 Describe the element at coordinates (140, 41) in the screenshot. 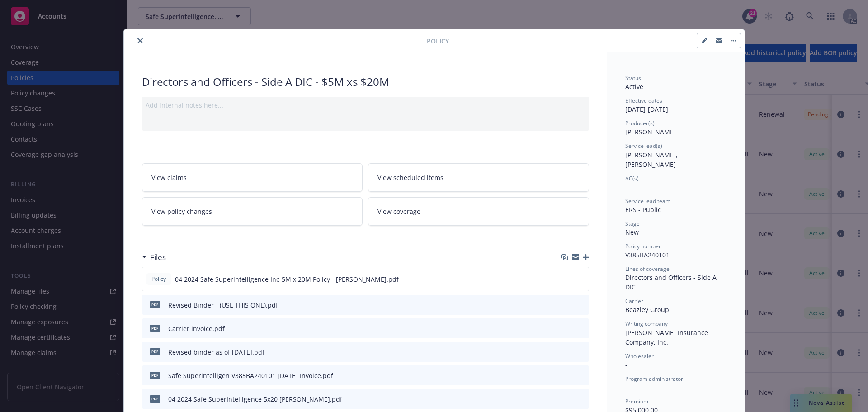

I see `button: close` at that location.